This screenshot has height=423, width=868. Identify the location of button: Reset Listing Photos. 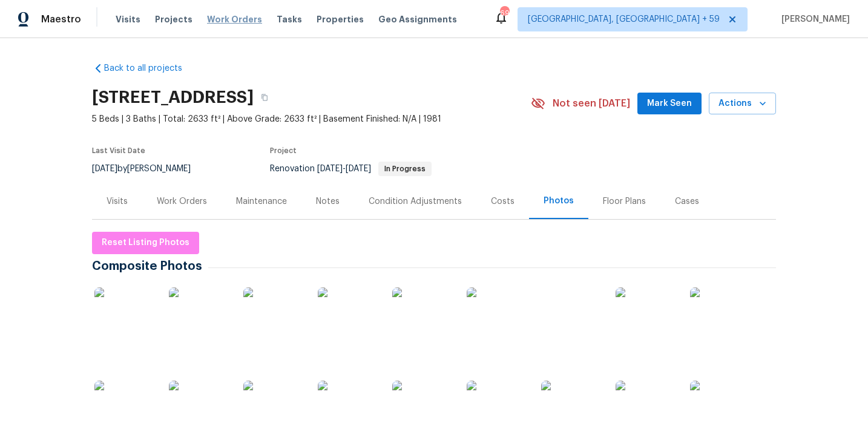
(145, 242).